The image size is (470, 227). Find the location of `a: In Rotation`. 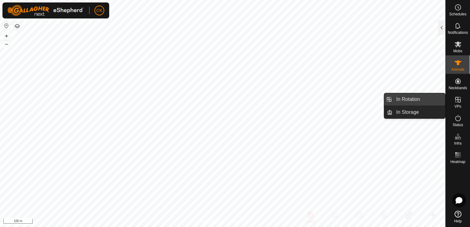

a: In Rotation is located at coordinates (419, 99).